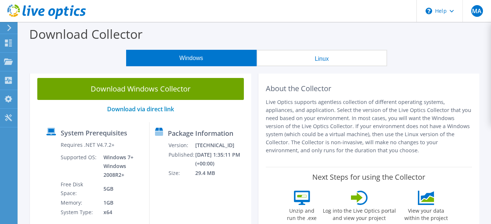 This screenshot has width=491, height=224. Describe the element at coordinates (360, 213) in the screenshot. I see `label: Log into the Live Optics portal and view your project` at that location.